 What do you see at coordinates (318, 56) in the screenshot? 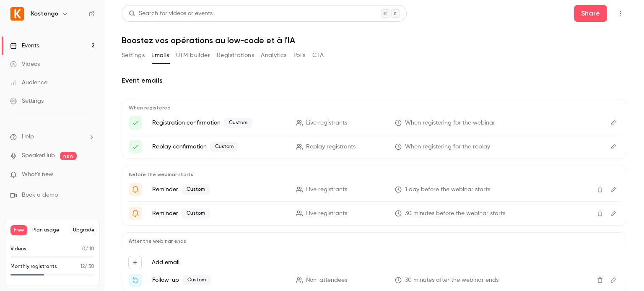
I see `button: CTA` at bounding box center [318, 56].